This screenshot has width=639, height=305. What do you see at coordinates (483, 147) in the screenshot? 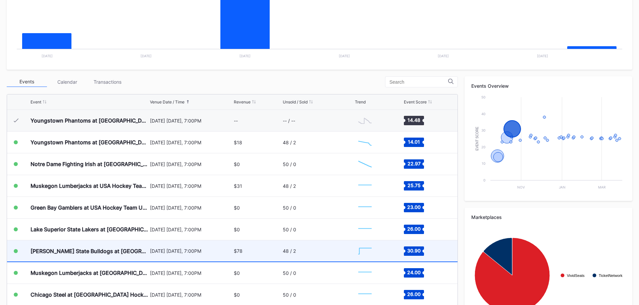
I see `text: 20` at bounding box center [483, 147].